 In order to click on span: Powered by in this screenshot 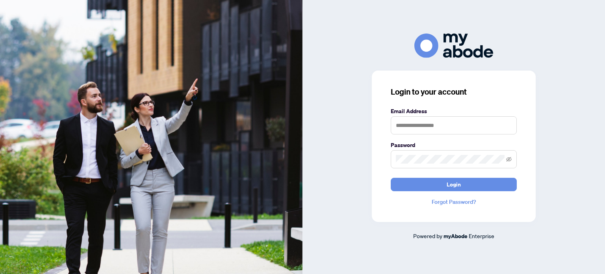, I will do `click(428, 236)`.